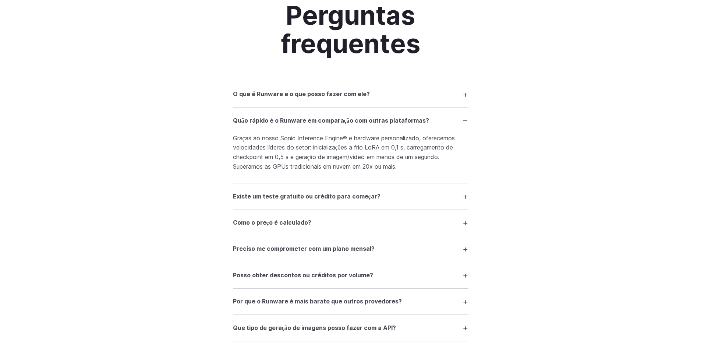  Describe the element at coordinates (351, 328) in the screenshot. I see `summary: Que tipo de geração de imagens posso fazer com a API?` at that location.